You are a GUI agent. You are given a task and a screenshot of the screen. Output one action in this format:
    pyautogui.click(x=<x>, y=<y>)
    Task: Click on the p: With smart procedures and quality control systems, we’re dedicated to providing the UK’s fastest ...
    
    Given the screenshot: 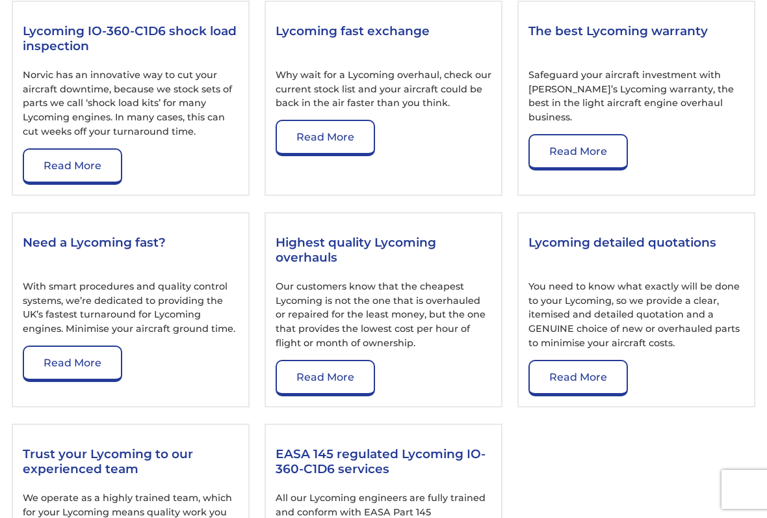 What is the action you would take?
    pyautogui.click(x=131, y=308)
    